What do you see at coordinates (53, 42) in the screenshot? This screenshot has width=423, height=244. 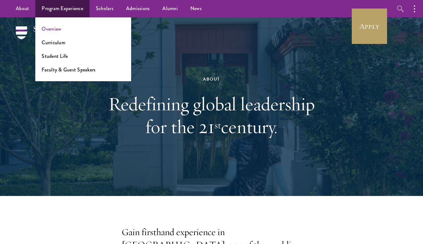 I see `a: Curriculum` at bounding box center [53, 42].